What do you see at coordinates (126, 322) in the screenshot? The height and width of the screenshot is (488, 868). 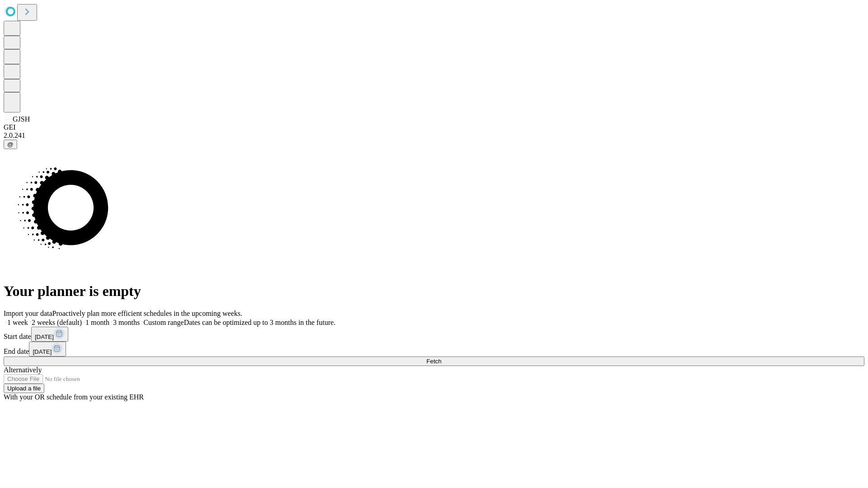 I see `span: 3 months` at bounding box center [126, 322].